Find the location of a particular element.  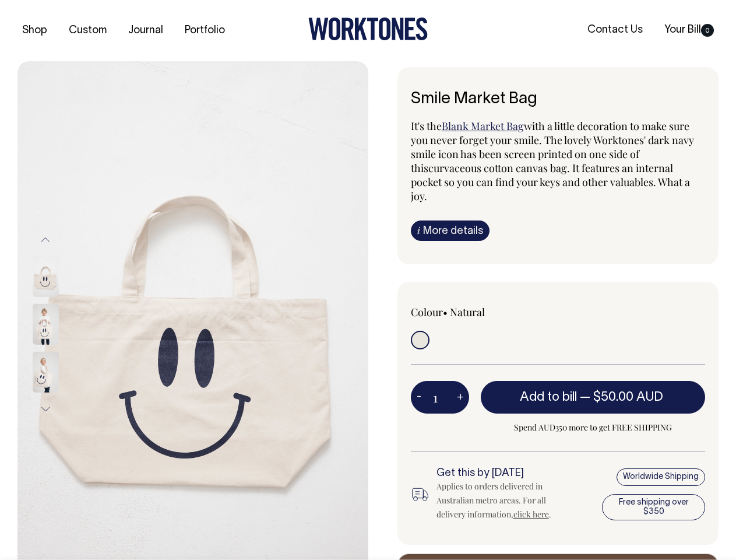

a: Contact Us is located at coordinates (615, 30).